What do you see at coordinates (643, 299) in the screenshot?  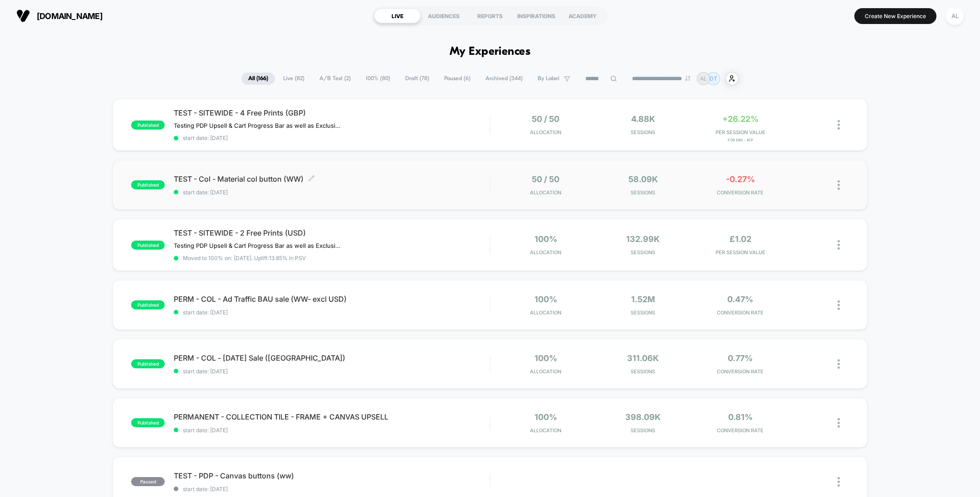 I see `span: 1.52M` at bounding box center [643, 299].